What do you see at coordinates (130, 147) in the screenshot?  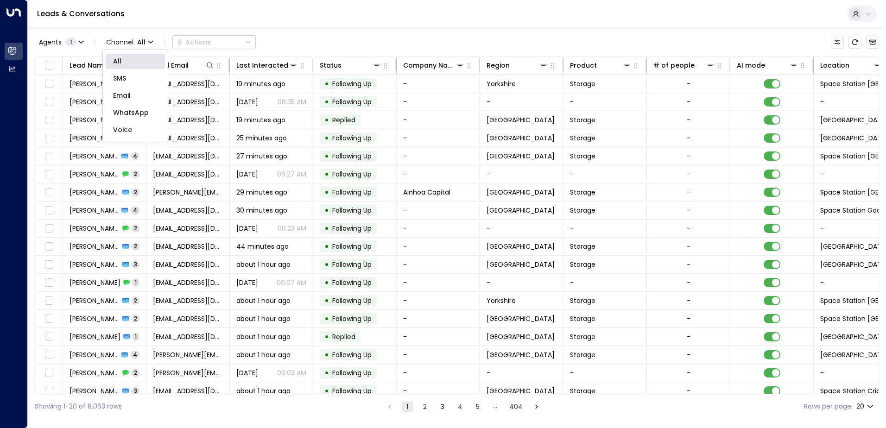 I see `span: Web Chat` at bounding box center [130, 147].